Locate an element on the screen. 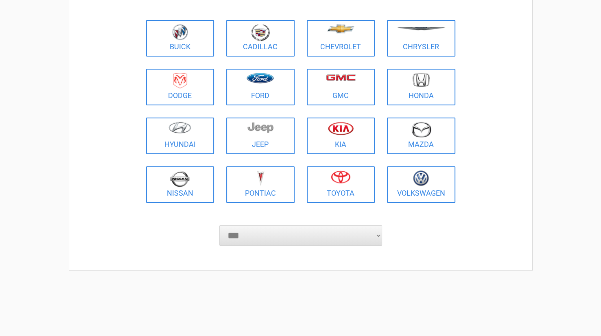  a: Kia is located at coordinates (341, 136).